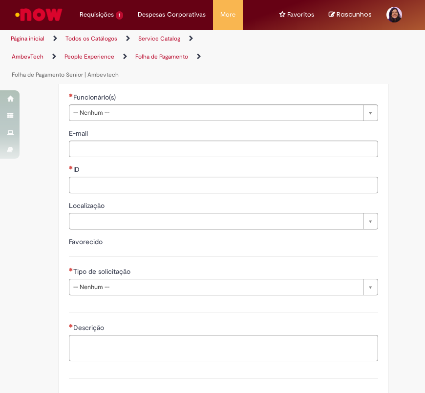 Image resolution: width=425 pixels, height=393 pixels. I want to click on span: Localização, so click(87, 206).